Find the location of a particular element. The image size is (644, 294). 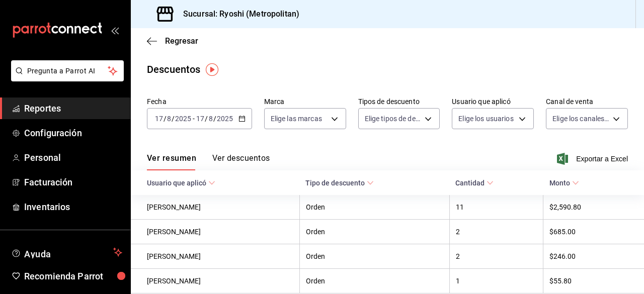

span: Tipo de descuento is located at coordinates (340, 183).